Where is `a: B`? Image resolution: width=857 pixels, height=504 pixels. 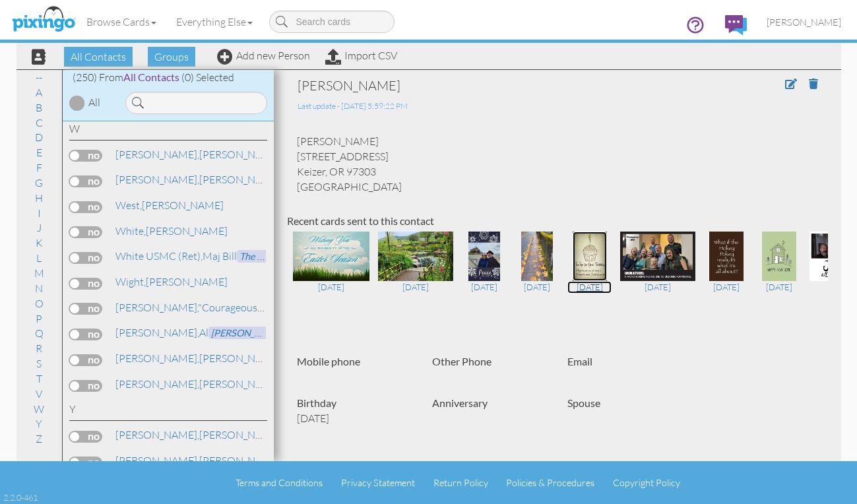 a: B is located at coordinates (39, 107).